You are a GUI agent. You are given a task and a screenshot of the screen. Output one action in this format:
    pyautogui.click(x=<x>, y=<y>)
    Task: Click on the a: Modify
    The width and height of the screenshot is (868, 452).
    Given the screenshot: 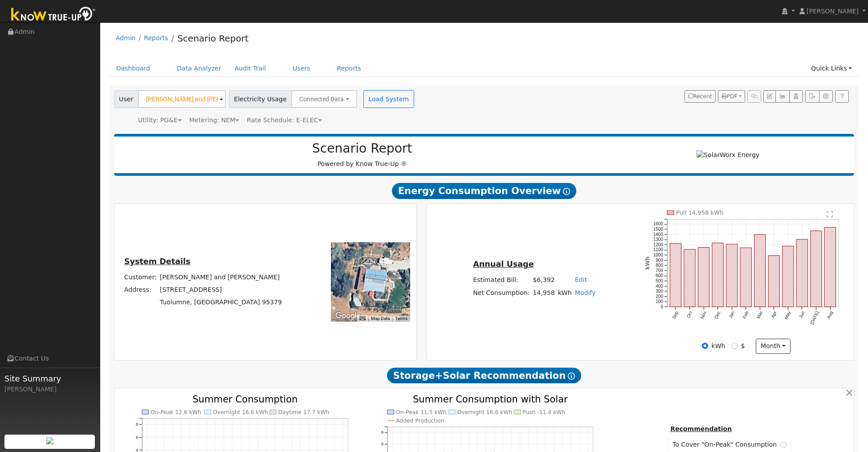 What is the action you would take?
    pyautogui.click(x=585, y=292)
    